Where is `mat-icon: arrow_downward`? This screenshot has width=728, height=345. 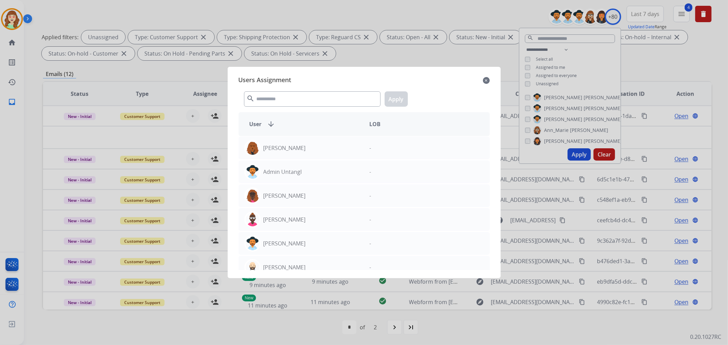
mat-icon: arrow_downward is located at coordinates (271, 124).